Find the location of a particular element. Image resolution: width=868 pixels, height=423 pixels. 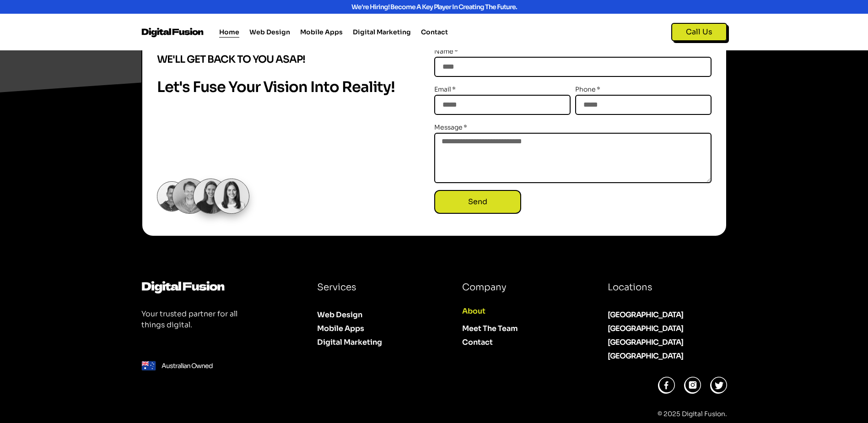

button: Send is located at coordinates (478, 202).